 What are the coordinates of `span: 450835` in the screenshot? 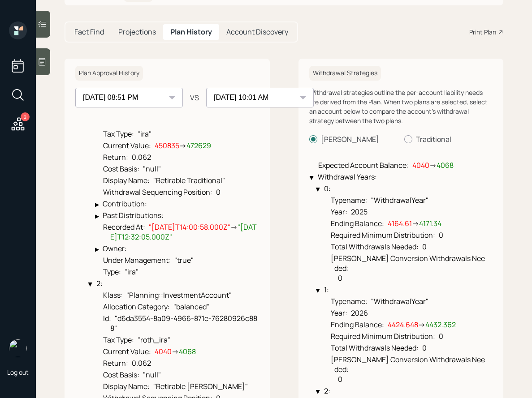 It's located at (166, 145).